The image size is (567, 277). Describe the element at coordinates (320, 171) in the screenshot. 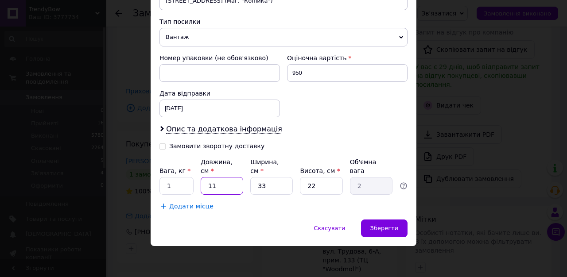

I see `label: Висота, см` at that location.